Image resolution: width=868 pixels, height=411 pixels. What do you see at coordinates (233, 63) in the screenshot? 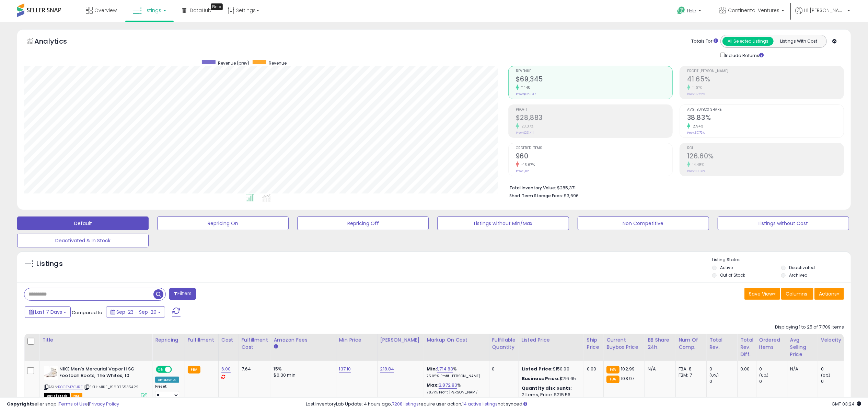
I see `span: Revenue (prev)` at bounding box center [233, 63].